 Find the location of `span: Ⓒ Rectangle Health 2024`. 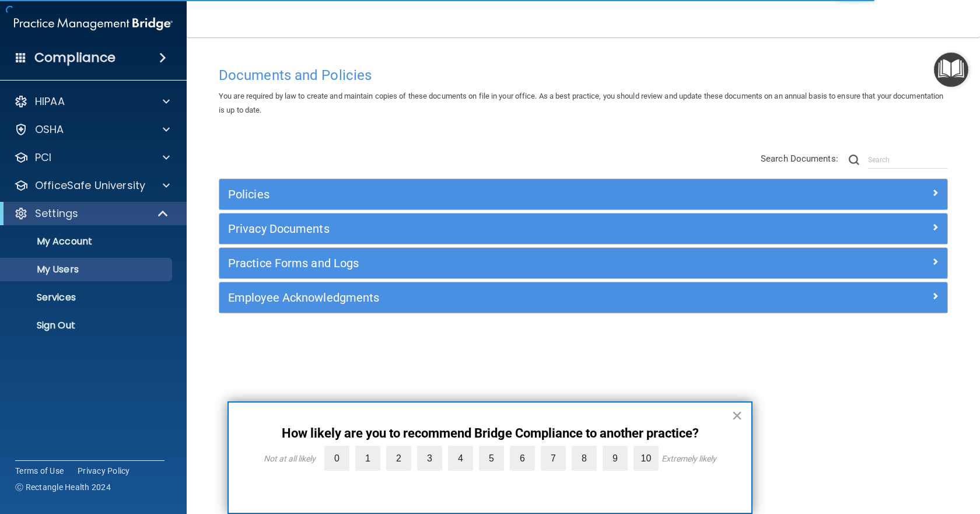

span: Ⓒ Rectangle Health 2024 is located at coordinates (63, 487).